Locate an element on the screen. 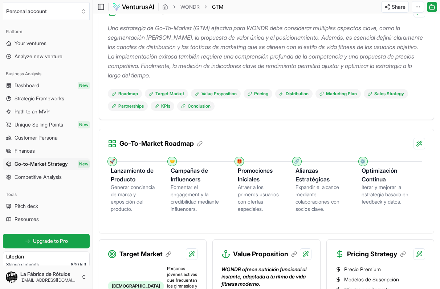  a: Upgrade to Pro is located at coordinates (46, 241).